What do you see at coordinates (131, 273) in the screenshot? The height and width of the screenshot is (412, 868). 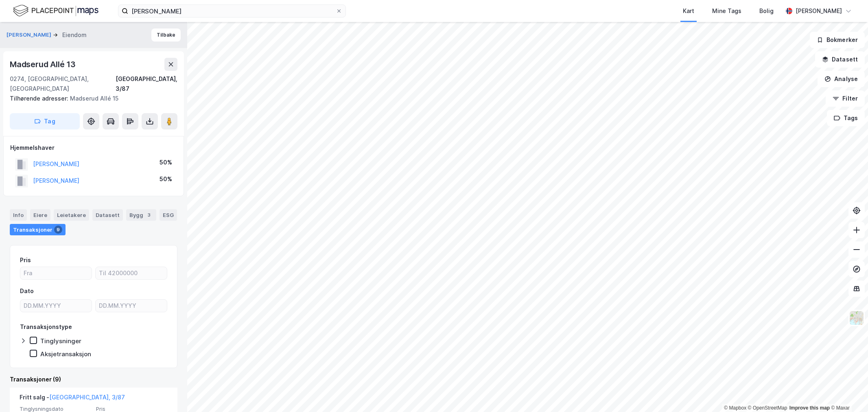 I see `input: Til 42000000` at bounding box center [131, 273].